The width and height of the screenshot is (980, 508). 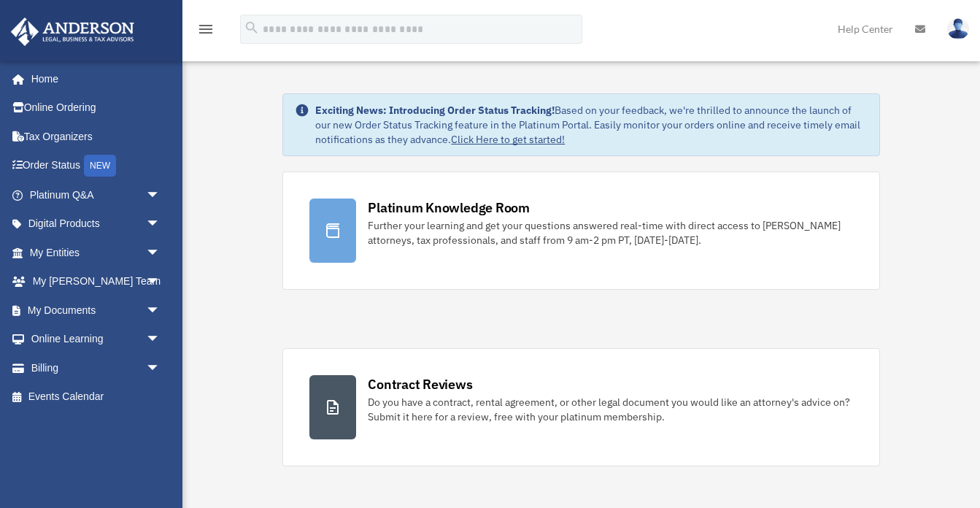 What do you see at coordinates (449, 208) in the screenshot?
I see `div: Platinum Knowledge Room` at bounding box center [449, 208].